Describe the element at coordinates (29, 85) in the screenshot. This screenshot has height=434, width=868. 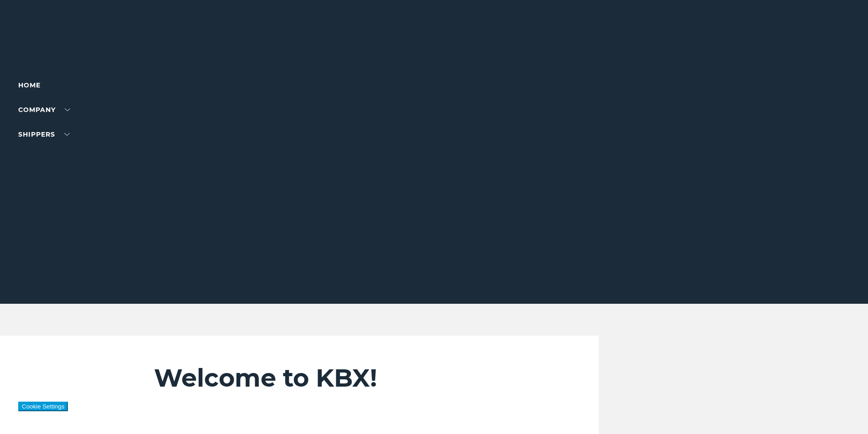
I see `a: Home` at that location.